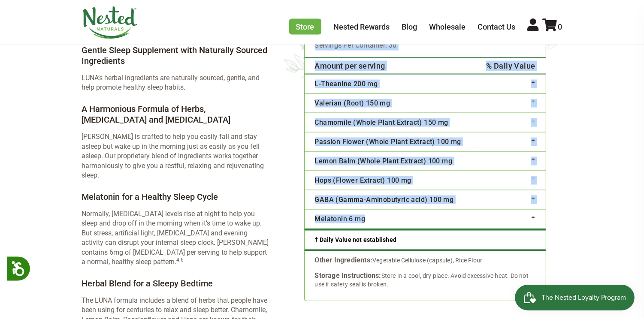 This screenshot has height=319, width=644. What do you see at coordinates (344, 260) in the screenshot?
I see `b: Other Ingredients:` at bounding box center [344, 260].